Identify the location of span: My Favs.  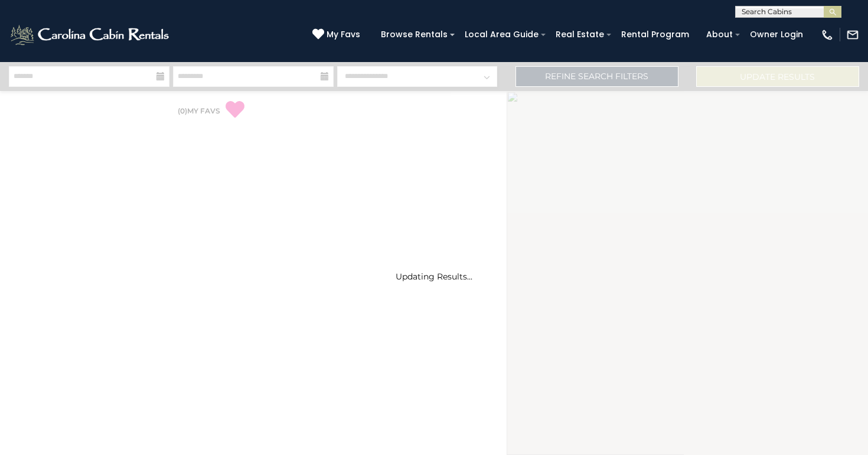
(343, 34).